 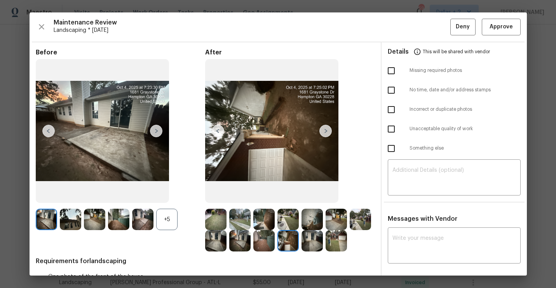 What do you see at coordinates (454, 129) in the screenshot?
I see `div: Unacceptable quality of work` at bounding box center [454, 129].